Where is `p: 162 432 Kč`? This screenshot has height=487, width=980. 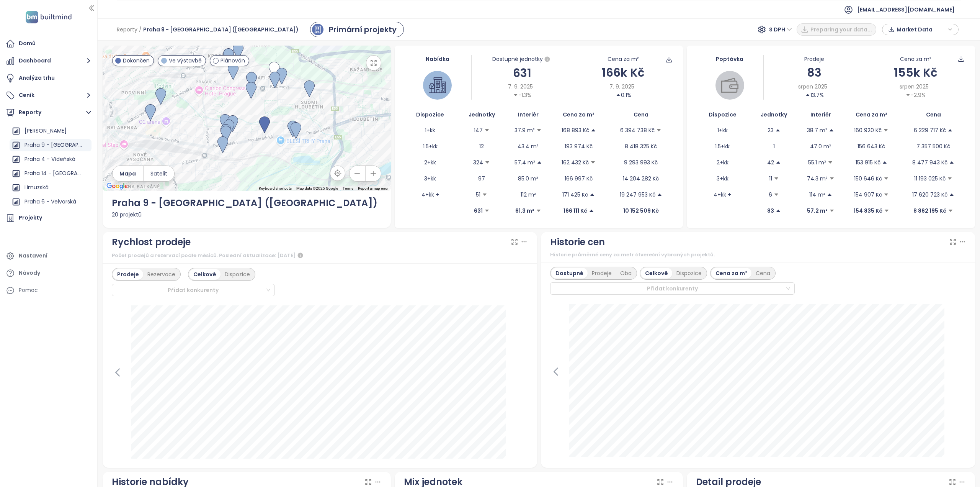
p: 162 432 Kč is located at coordinates (575, 162).